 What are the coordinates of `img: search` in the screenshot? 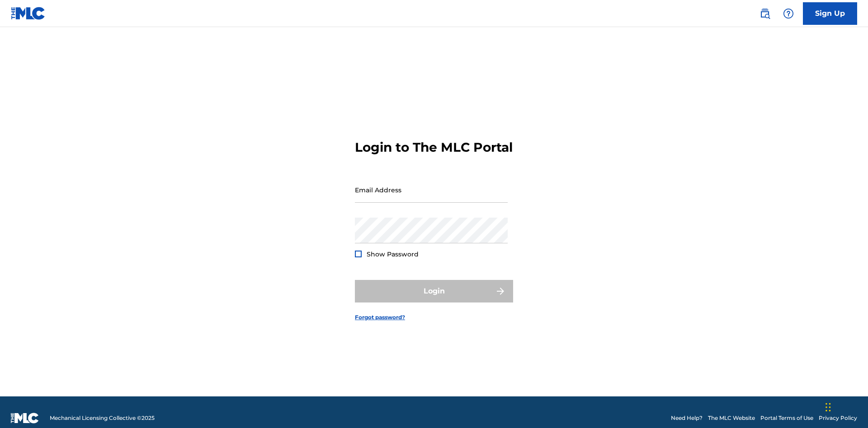 It's located at (765, 13).